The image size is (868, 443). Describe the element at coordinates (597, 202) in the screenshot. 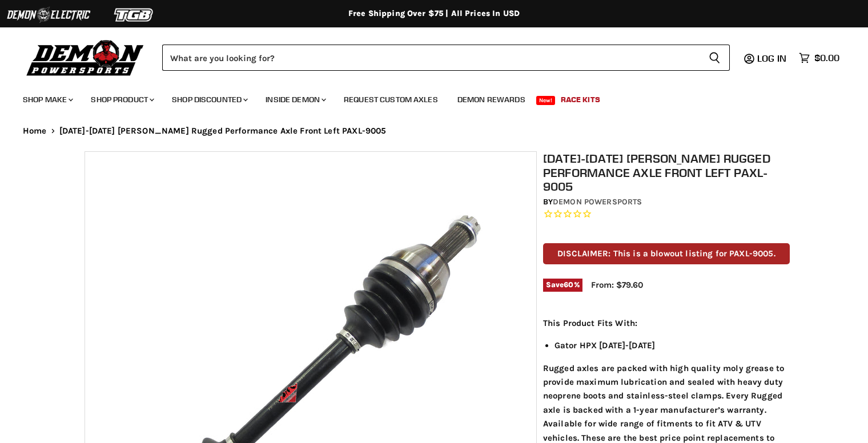

I see `a: Demon Powersports` at that location.